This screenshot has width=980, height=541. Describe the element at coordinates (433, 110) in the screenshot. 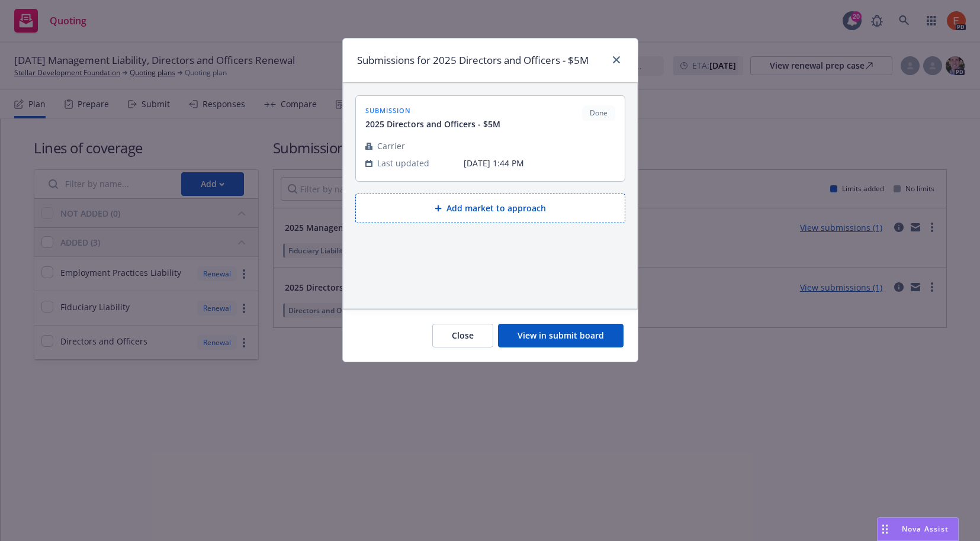

I see `span: submission` at that location.